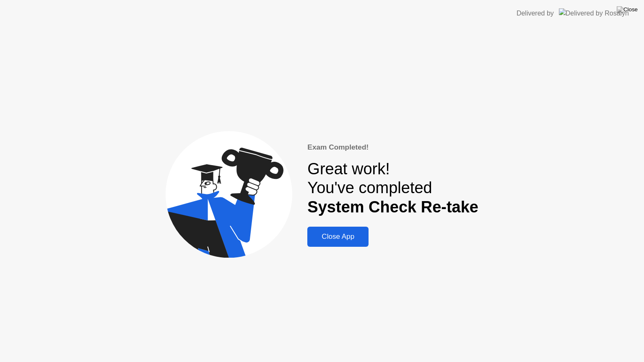  What do you see at coordinates (338, 237) in the screenshot?
I see `div: Close App` at bounding box center [338, 237].